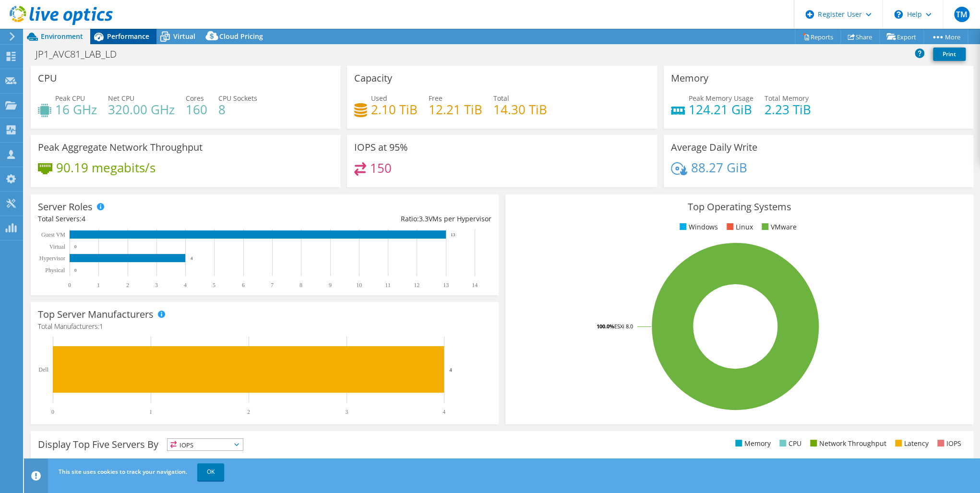 The width and height of the screenshot is (980, 493). I want to click on span: Used, so click(379, 98).